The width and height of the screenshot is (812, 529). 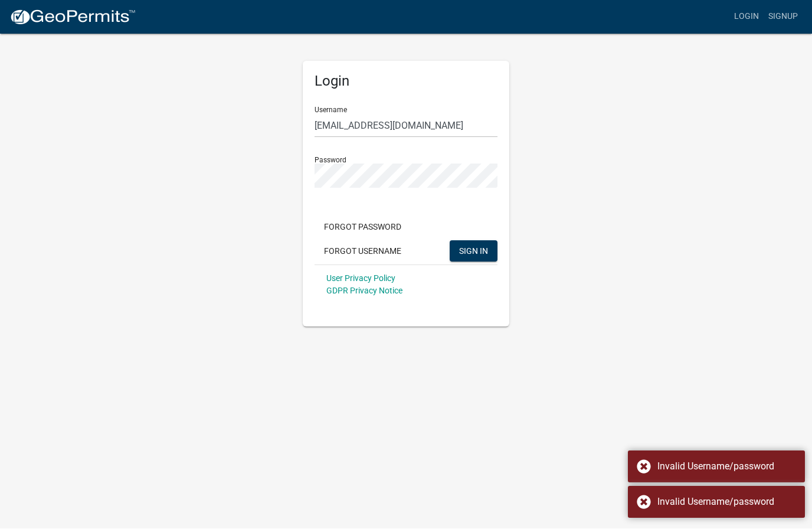 I want to click on a: Login, so click(x=746, y=17).